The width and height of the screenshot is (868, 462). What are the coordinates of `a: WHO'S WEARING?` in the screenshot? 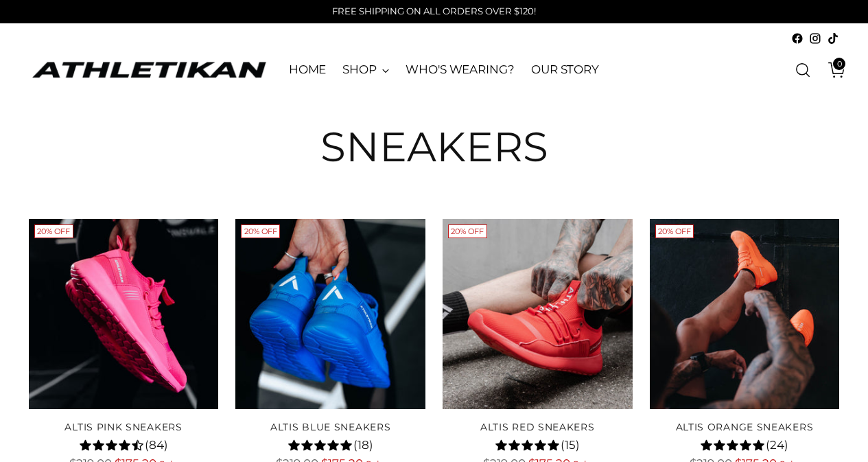 It's located at (460, 70).